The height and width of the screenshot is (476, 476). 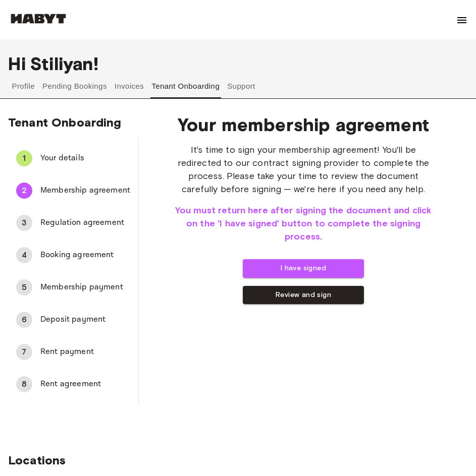 I want to click on button: Tenant Onboarding, so click(x=186, y=86).